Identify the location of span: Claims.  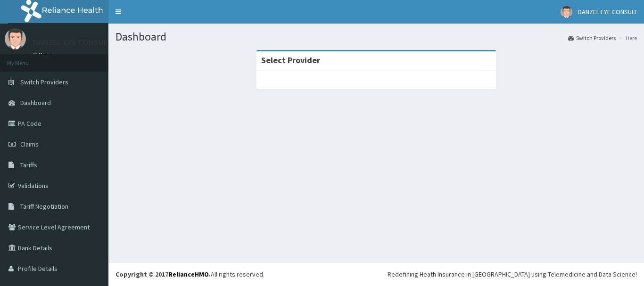
(29, 144).